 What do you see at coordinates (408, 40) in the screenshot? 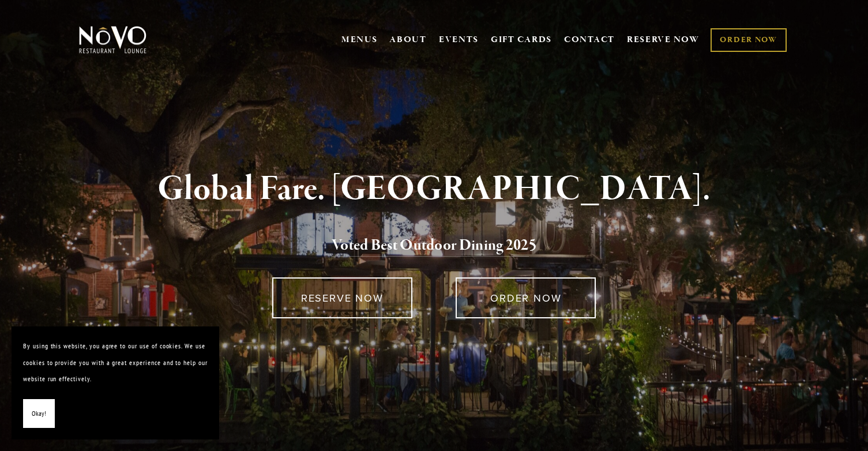
I see `a: ABOUT` at bounding box center [408, 40].